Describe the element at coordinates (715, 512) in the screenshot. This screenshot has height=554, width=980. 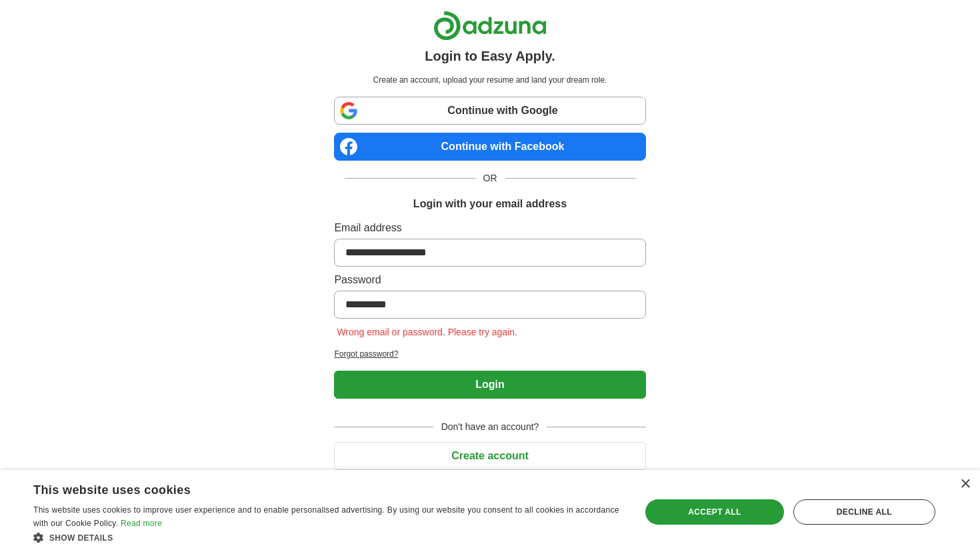
I see `div: Accept all` at that location.